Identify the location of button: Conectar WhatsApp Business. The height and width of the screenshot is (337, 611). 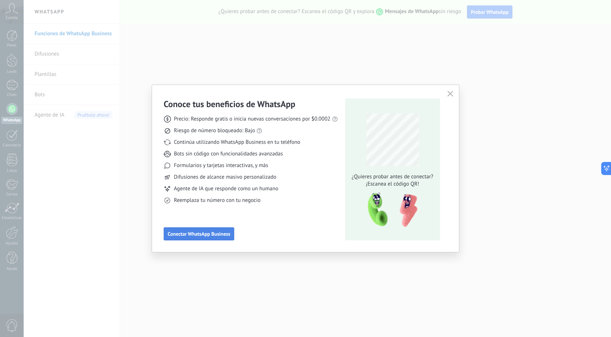
(199, 234).